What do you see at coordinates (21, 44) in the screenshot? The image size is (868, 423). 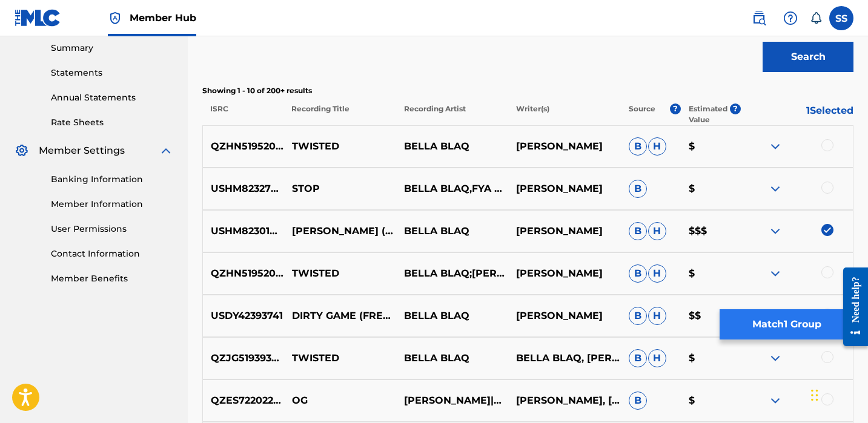 I see `div: Need help?` at bounding box center [21, 44].